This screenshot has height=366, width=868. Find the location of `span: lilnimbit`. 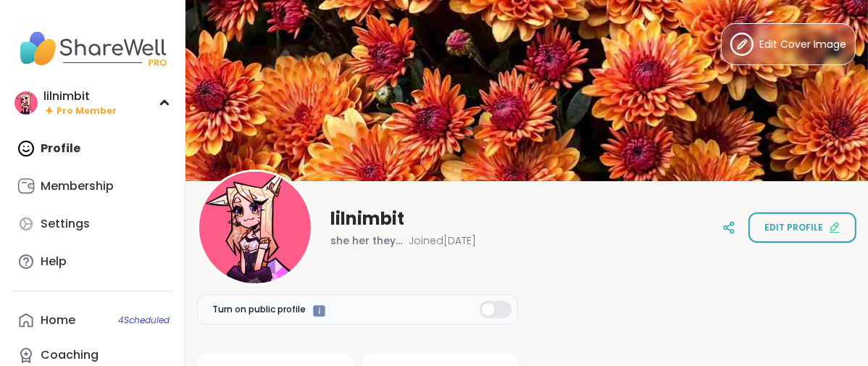

span: lilnimbit is located at coordinates (368, 219).